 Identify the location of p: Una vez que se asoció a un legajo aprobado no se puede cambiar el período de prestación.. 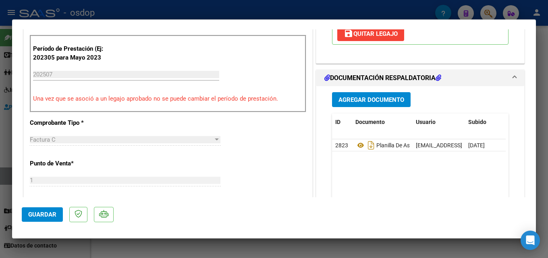
(168, 99).